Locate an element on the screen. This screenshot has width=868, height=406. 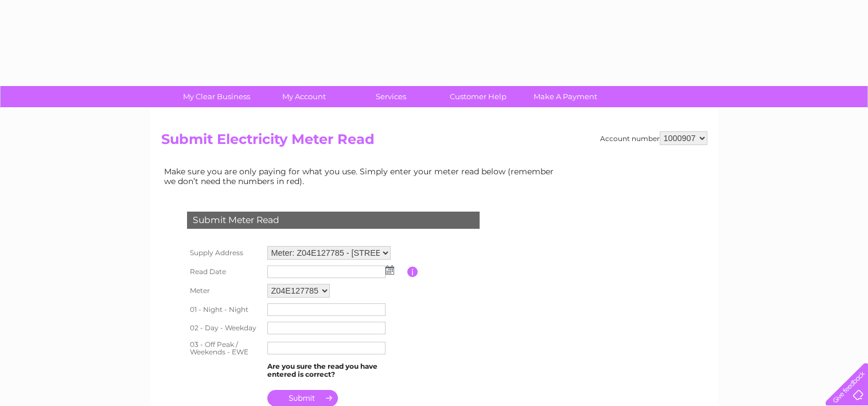
div: Account number is located at coordinates (653, 138).